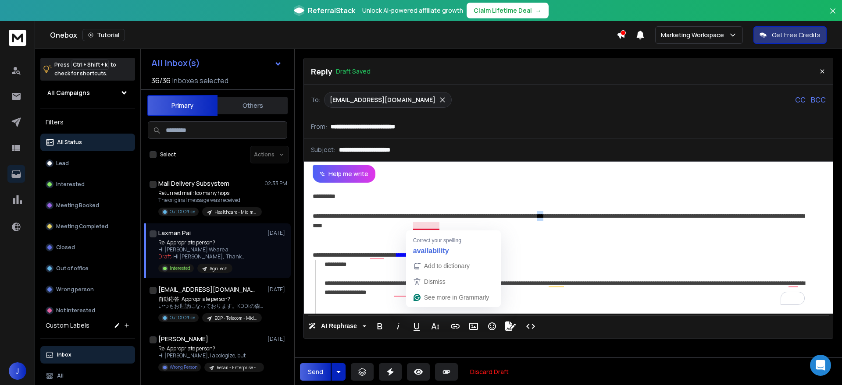 This screenshot has width=842, height=385. Describe the element at coordinates (88, 122) in the screenshot. I see `h3: Filters` at that location.